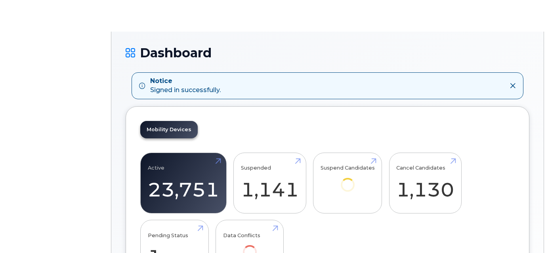 This screenshot has width=548, height=253. What do you see at coordinates (185, 81) in the screenshot?
I see `strong: Notice` at bounding box center [185, 81].